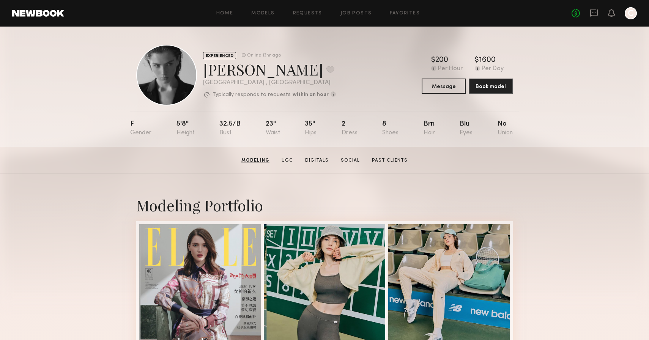  What do you see at coordinates (252, 95) in the screenshot?
I see `p: Typically responds to requests` at bounding box center [252, 95].